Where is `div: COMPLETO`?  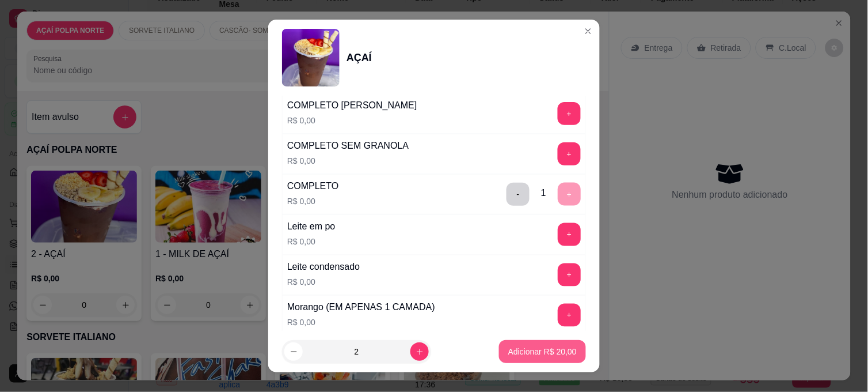 div: COMPLETO is located at coordinates (313, 186).